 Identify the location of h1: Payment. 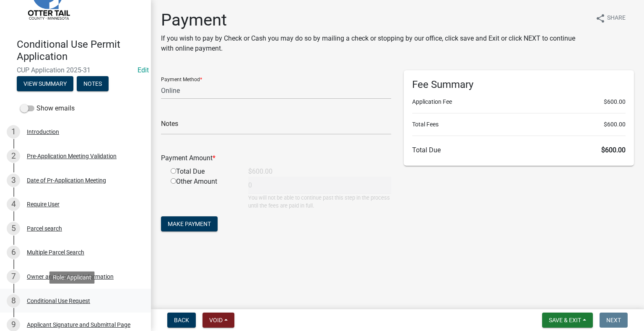
(375, 20).